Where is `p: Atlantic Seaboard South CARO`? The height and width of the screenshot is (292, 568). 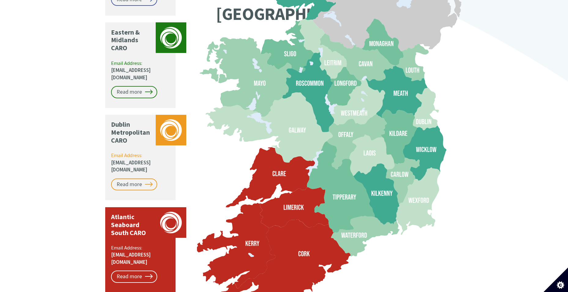
p: Atlantic Seaboard South CARO is located at coordinates (132, 225).